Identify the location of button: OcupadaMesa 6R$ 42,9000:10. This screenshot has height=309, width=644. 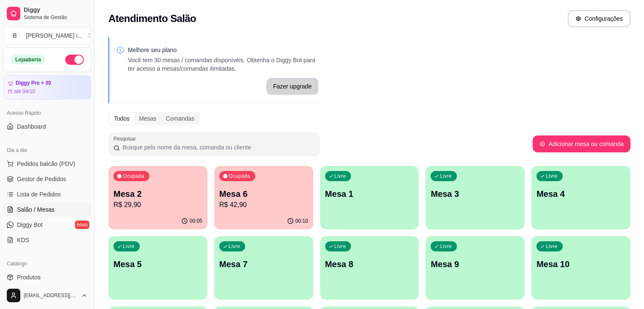
(264, 198).